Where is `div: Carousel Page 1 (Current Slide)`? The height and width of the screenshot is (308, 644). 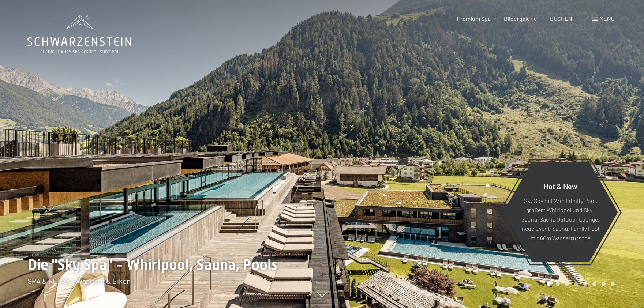
div: Carousel Page 1 (Current Slide) is located at coordinates (549, 284).